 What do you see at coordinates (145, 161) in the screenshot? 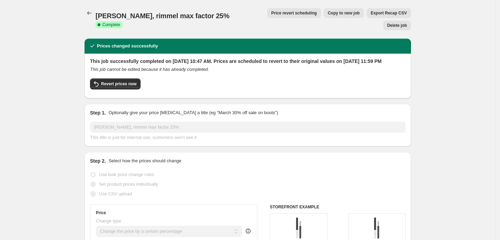
I see `p: Select how the prices should change` at bounding box center [145, 161].